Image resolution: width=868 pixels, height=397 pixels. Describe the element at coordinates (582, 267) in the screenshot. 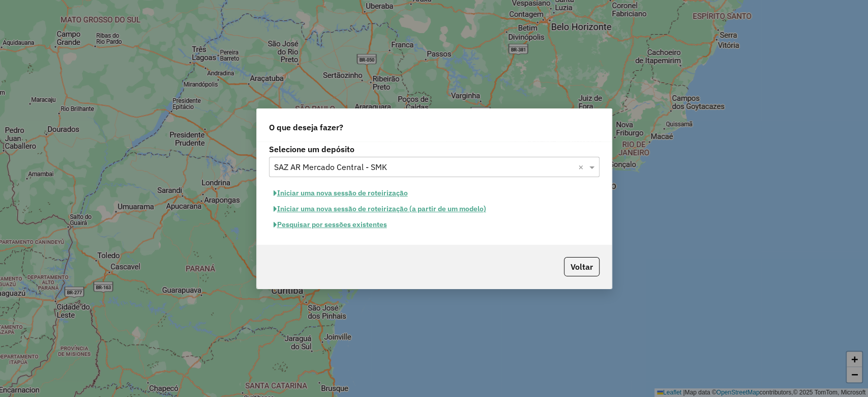

I see `button: Voltar` at that location.